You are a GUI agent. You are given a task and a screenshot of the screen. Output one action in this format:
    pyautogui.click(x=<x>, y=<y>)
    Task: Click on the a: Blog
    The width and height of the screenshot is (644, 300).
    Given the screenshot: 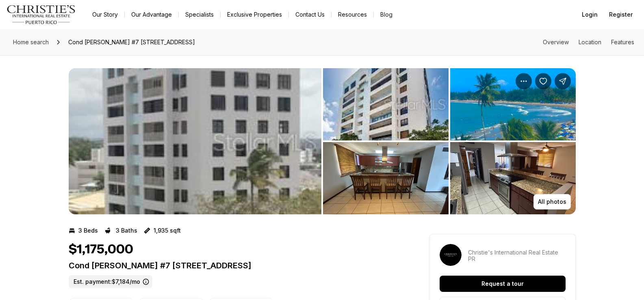 What is the action you would take?
    pyautogui.click(x=386, y=15)
    